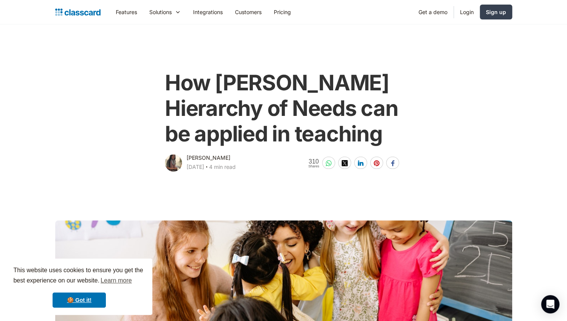  Describe the element at coordinates (78, 12) in the screenshot. I see `a: home` at that location.